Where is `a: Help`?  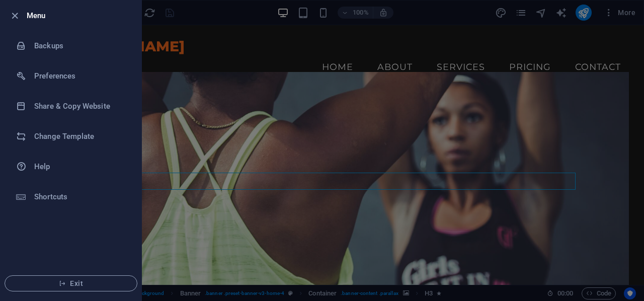 a: Help is located at coordinates (71, 167).